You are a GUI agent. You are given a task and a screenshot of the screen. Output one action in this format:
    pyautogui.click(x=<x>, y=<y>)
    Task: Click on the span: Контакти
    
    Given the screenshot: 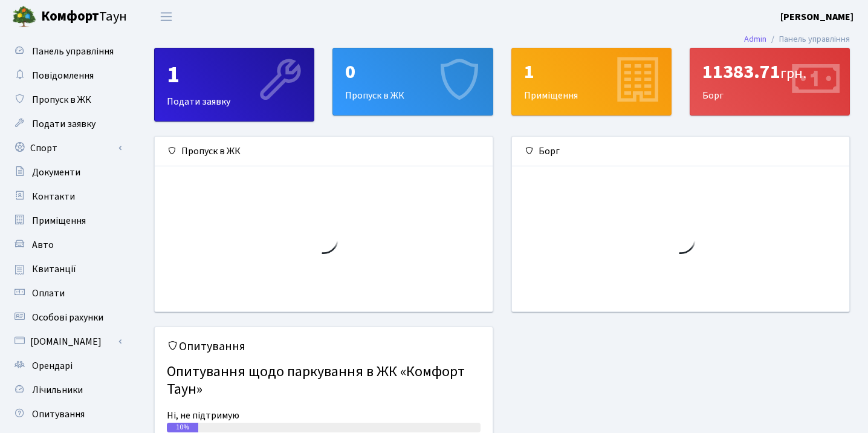 What is the action you would take?
    pyautogui.click(x=53, y=196)
    